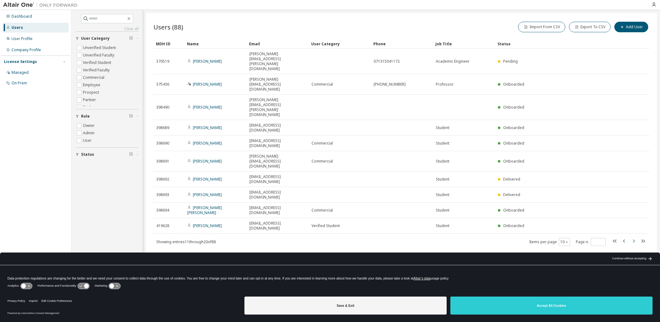  I want to click on span: 370519, so click(163, 61).